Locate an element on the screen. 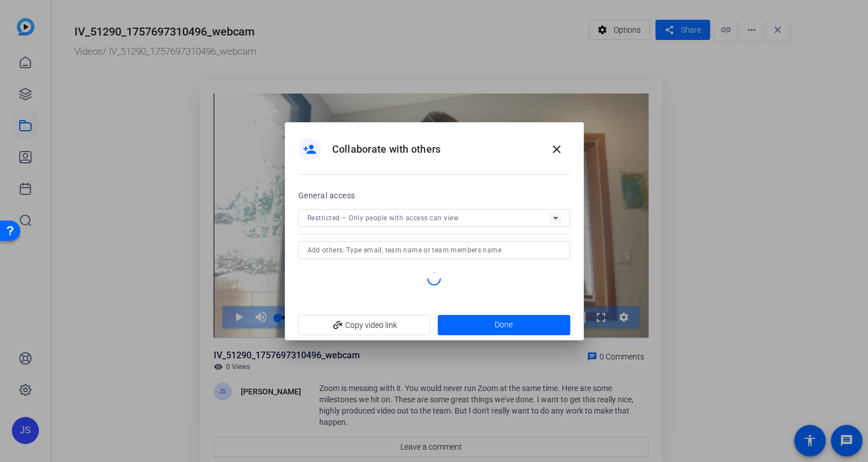 The width and height of the screenshot is (868, 462). h2: General access is located at coordinates (326, 195).